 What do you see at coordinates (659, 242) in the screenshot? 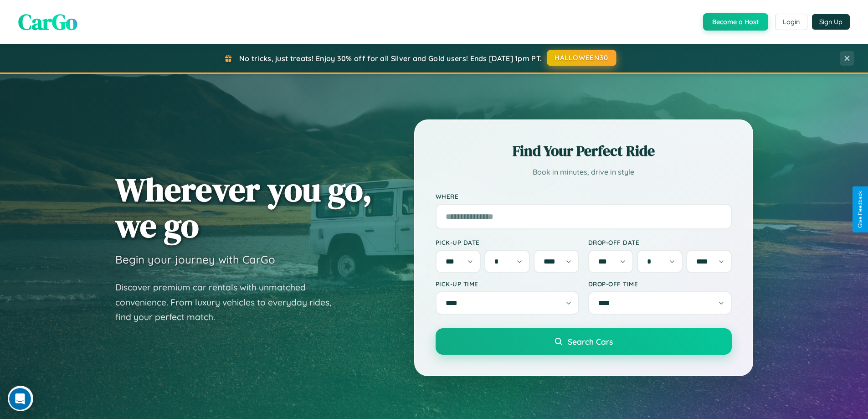
I see `label: Drop-off Date` at bounding box center [659, 242].